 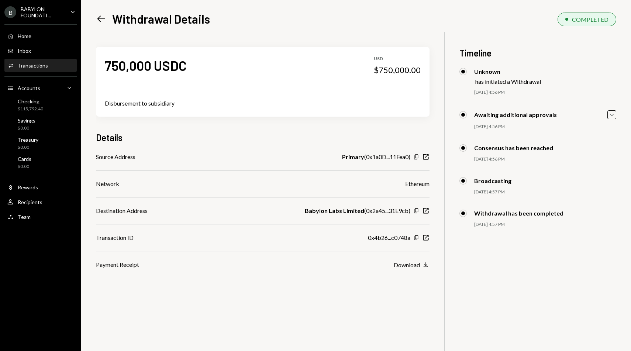 What do you see at coordinates (29, 88) in the screenshot?
I see `div: Accounts` at bounding box center [29, 88].